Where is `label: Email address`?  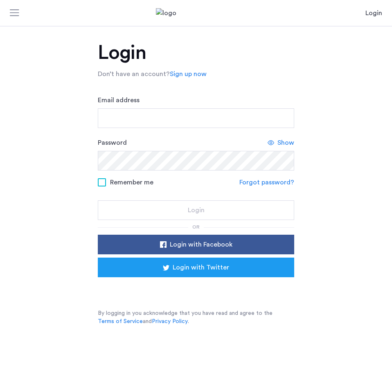
label: Email address is located at coordinates (119, 100).